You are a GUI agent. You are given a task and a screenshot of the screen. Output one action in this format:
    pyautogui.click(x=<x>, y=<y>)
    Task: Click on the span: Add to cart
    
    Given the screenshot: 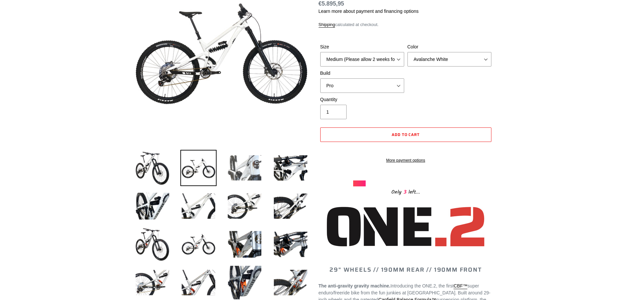 What is the action you would take?
    pyautogui.click(x=406, y=134)
    